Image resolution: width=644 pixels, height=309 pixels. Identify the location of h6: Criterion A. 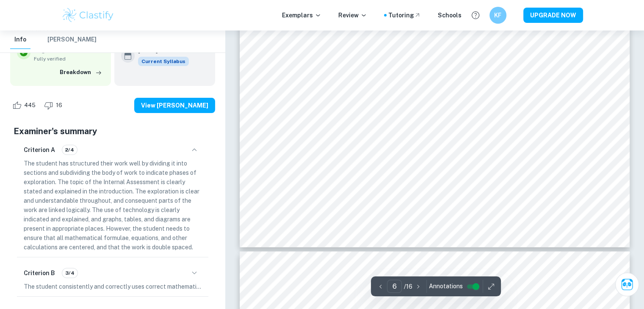
(40, 150).